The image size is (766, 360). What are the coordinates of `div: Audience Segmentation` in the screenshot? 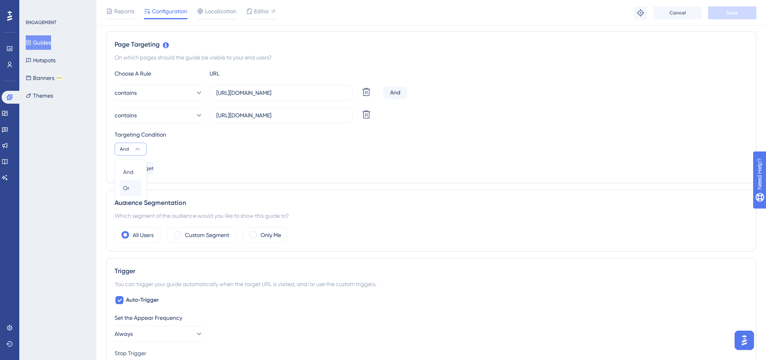 It's located at (431, 203).